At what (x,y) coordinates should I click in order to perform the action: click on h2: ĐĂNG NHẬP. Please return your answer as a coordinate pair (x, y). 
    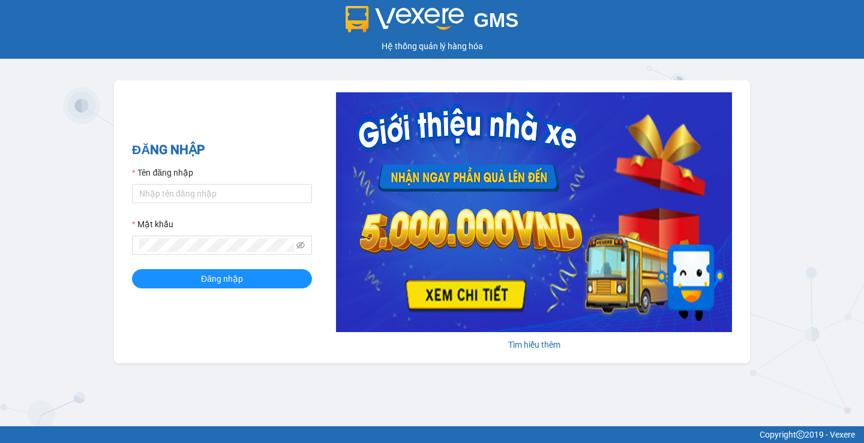
    Looking at the image, I should click on (222, 150).